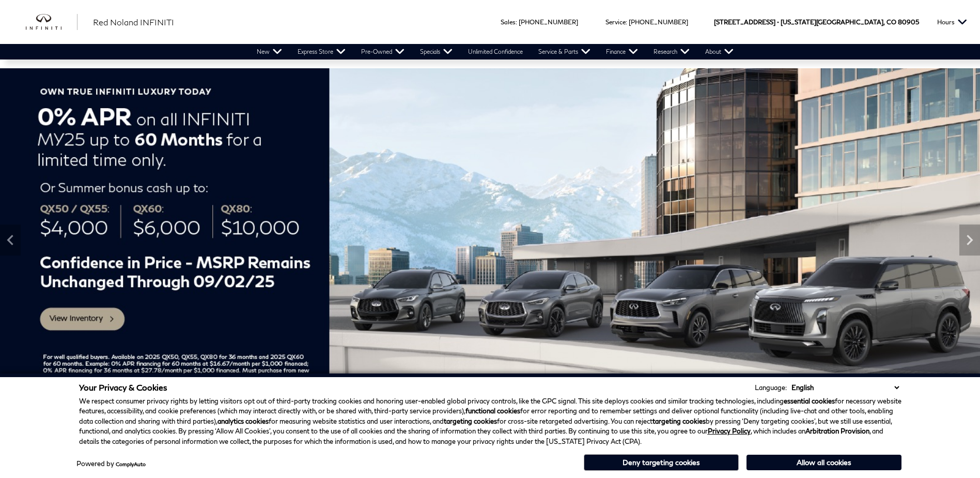 Image resolution: width=980 pixels, height=478 pixels. Describe the element at coordinates (809, 401) in the screenshot. I see `strong: essential cookies` at that location.